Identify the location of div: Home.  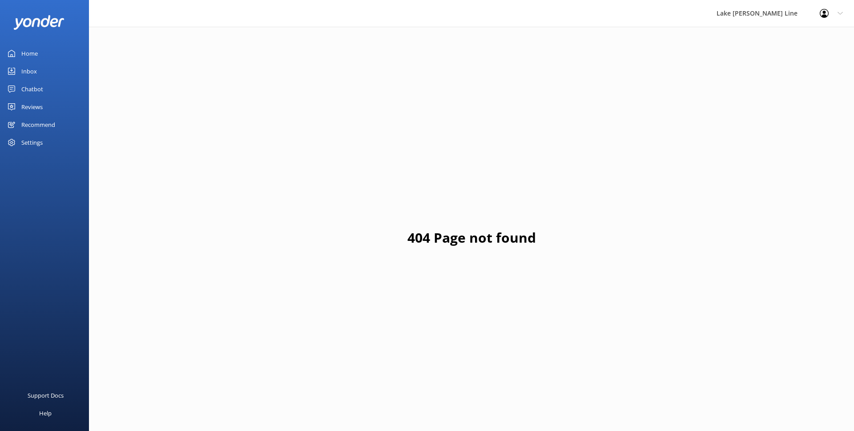
(29, 53).